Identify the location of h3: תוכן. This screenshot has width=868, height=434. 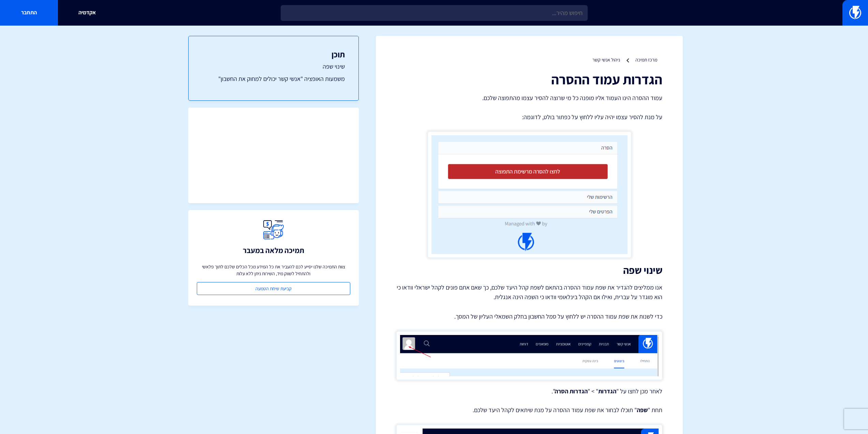
(274, 54).